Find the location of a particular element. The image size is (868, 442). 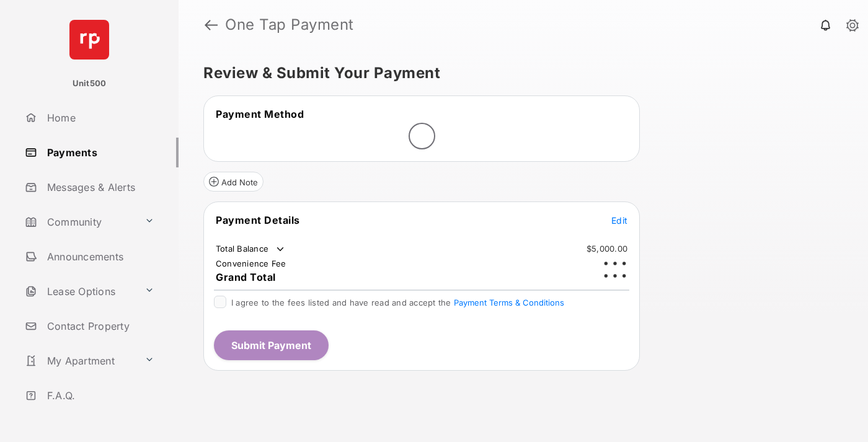

a: My Apartment is located at coordinates (79, 360).